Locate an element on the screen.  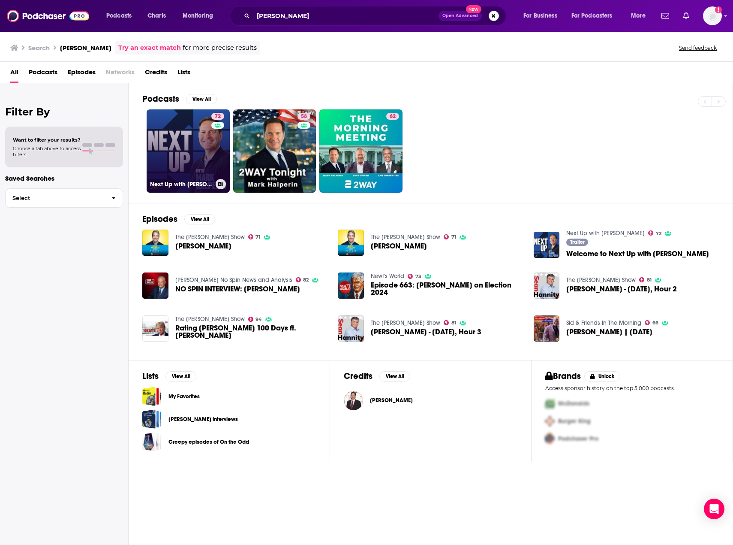
span: 62 is located at coordinates (393, 117).